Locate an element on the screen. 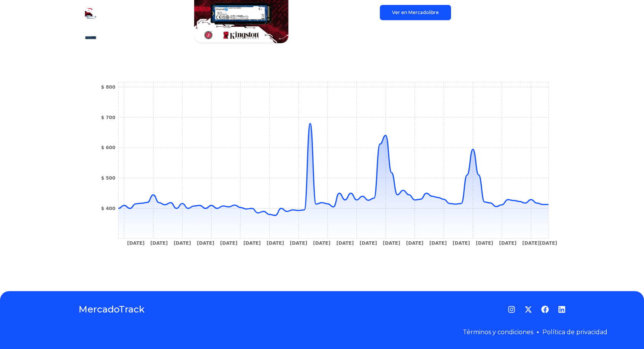 Image resolution: width=644 pixels, height=349 pixels. a: Ver en Mercadolibre is located at coordinates (415, 13).